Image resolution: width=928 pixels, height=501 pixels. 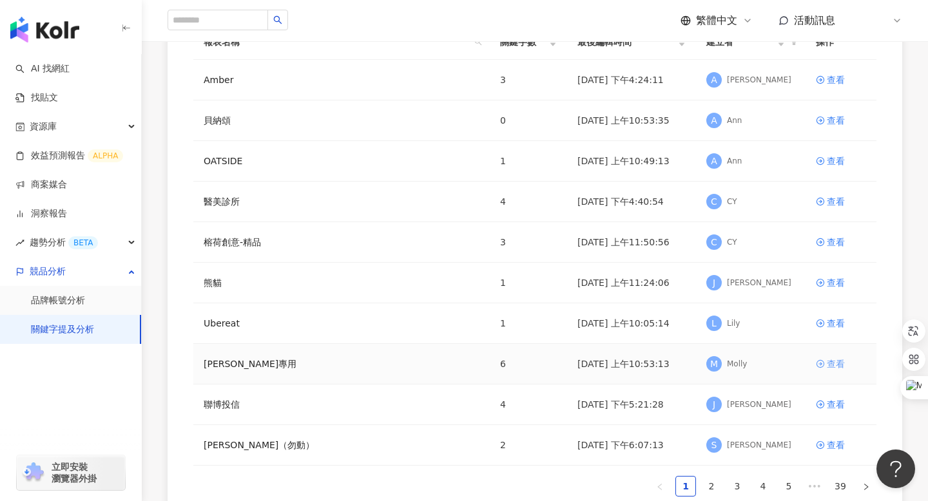 What do you see at coordinates (523, 42) in the screenshot?
I see `span: 關鍵字數` at bounding box center [523, 42].